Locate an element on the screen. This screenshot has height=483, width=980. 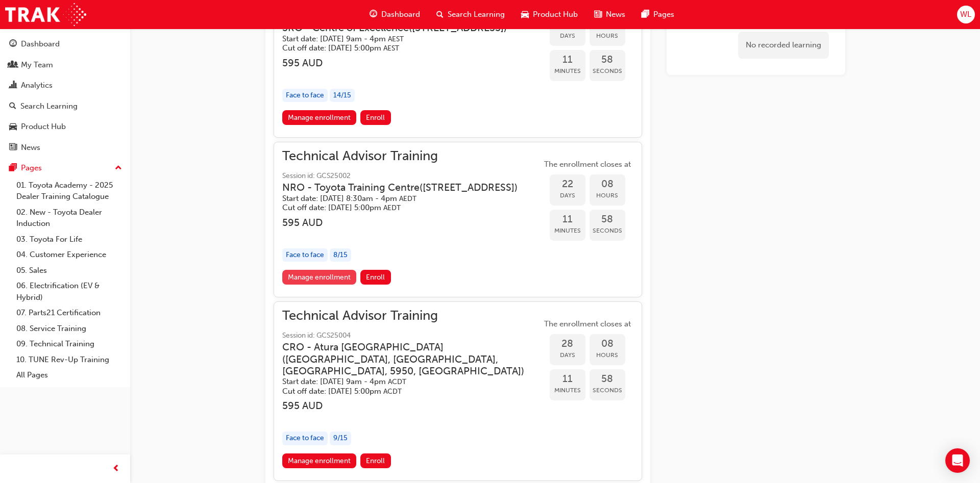
span: up-icon is located at coordinates (119, 169).